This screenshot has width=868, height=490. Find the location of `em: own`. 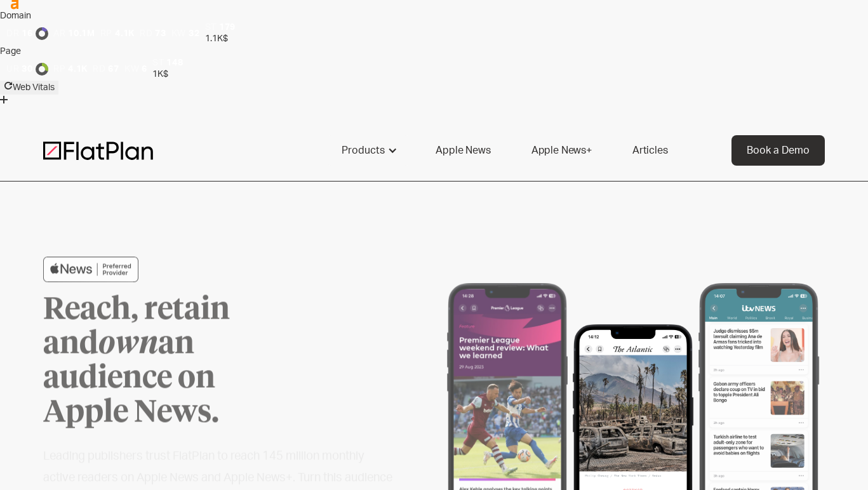

em: own is located at coordinates (128, 344).